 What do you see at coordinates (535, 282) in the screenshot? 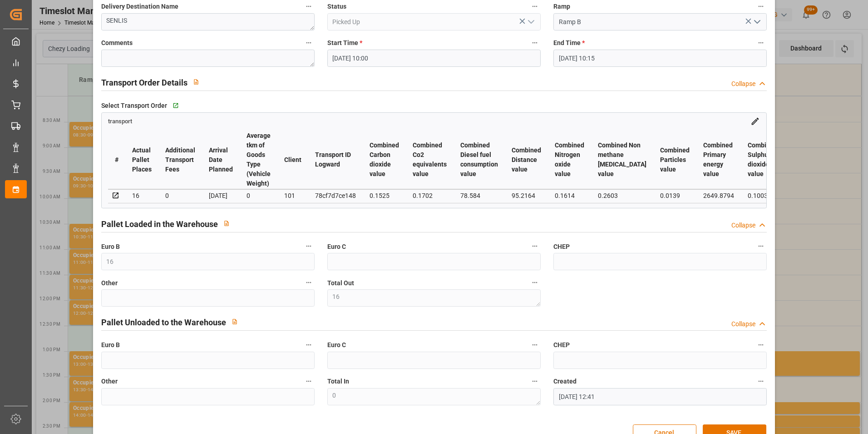
I see `button: Total Out` at bounding box center [535, 282].